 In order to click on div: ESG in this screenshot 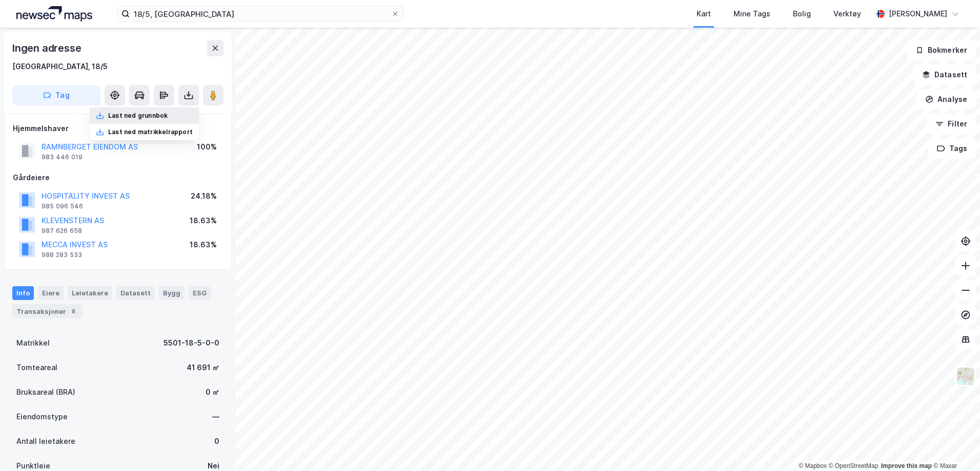, I will do `click(199, 293)`.